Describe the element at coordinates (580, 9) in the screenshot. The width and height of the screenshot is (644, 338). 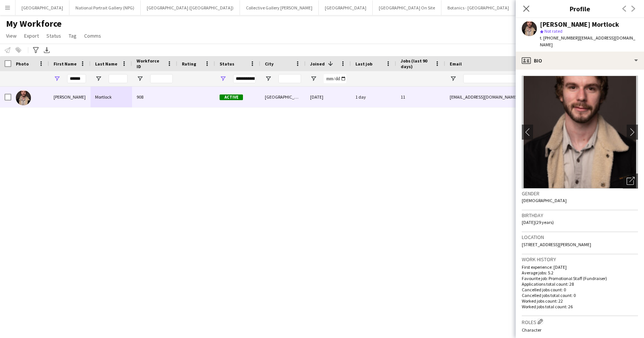
I see `h3: Profile` at that location.